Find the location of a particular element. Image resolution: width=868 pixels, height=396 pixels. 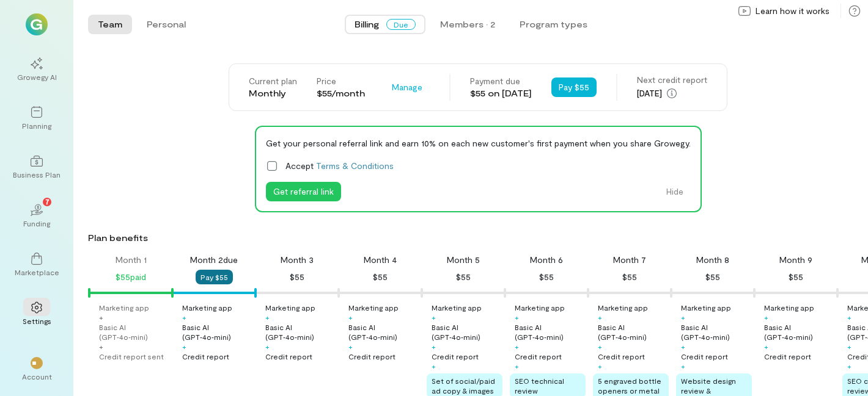

div: Business Plan is located at coordinates (37, 174).